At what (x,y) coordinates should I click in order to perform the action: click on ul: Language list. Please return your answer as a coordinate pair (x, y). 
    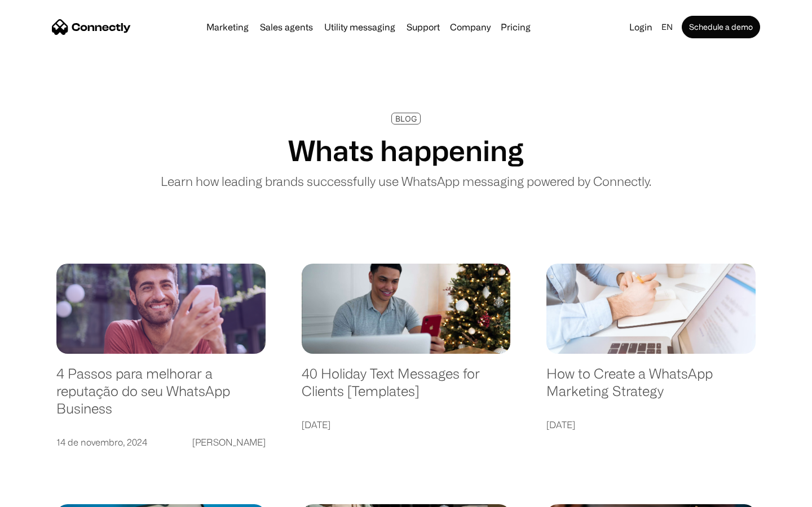
    Looking at the image, I should click on (45, 495).